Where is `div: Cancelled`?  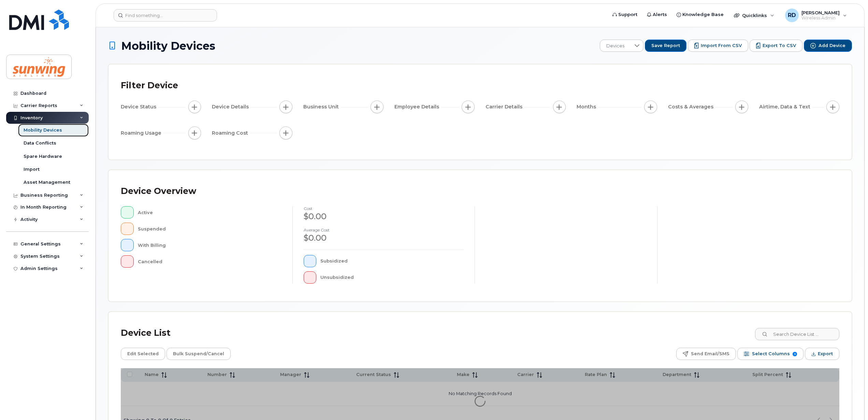 div: Cancelled is located at coordinates (209, 262).